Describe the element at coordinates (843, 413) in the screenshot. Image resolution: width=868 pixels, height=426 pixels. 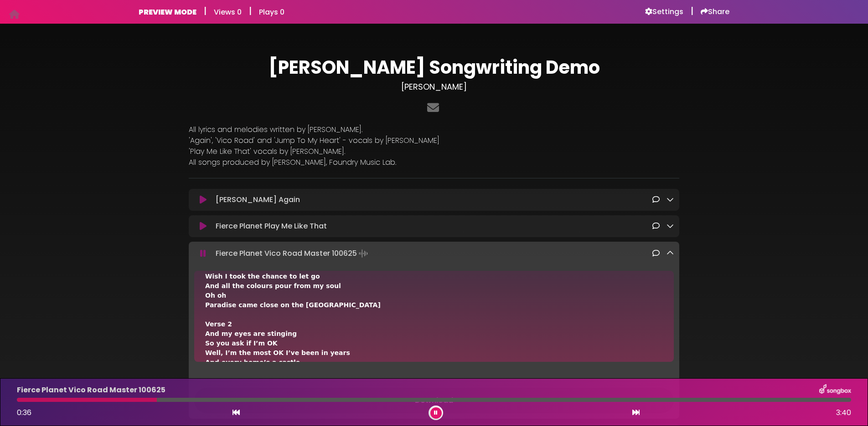
I see `span: 3:40` at that location.